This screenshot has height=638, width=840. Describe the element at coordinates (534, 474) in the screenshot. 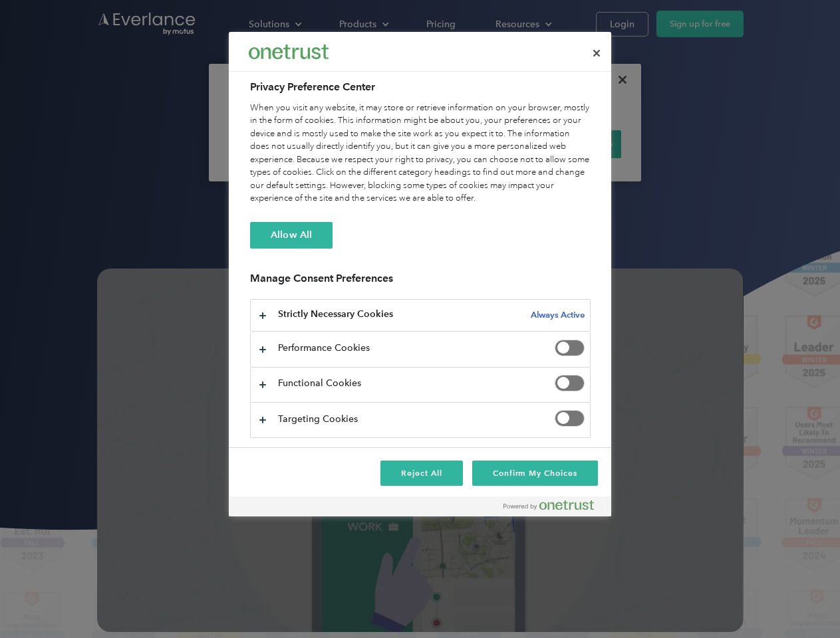

I see `button: Confirm My Choices` at that location.